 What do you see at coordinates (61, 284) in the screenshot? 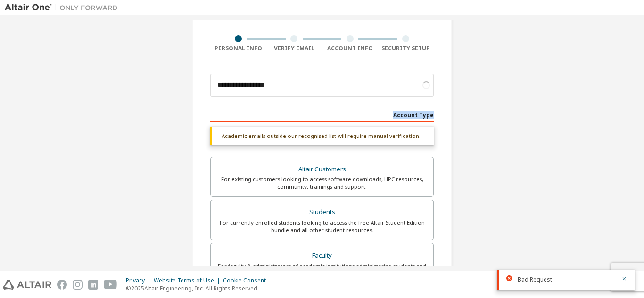
I see `img: facebook.svg` at bounding box center [61, 284].